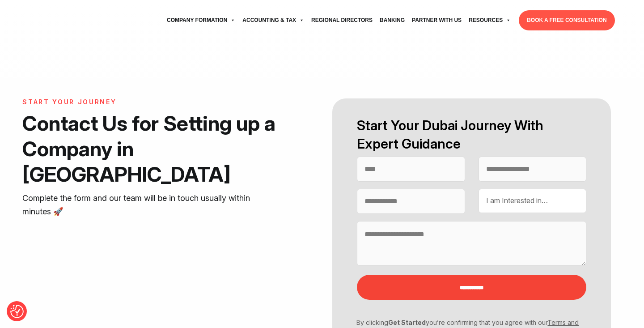 This screenshot has width=644, height=328. Describe the element at coordinates (151, 102) in the screenshot. I see `h6: START YOUR JOURNEY` at that location.